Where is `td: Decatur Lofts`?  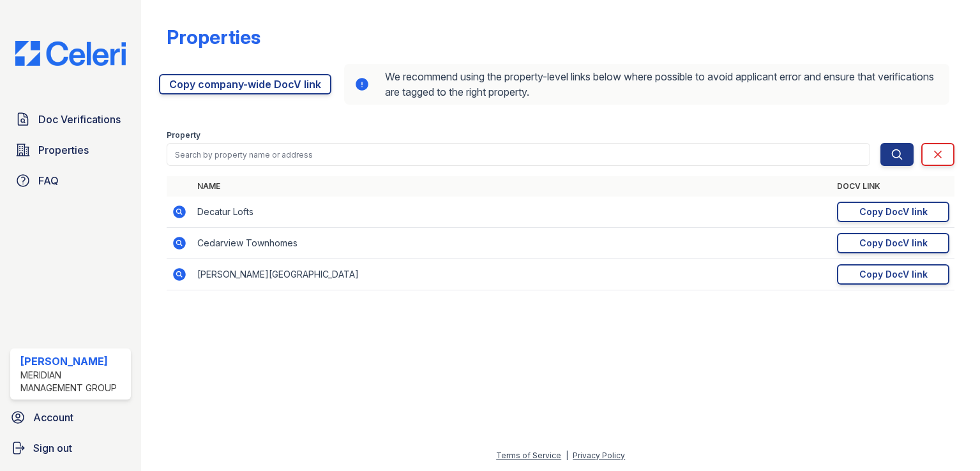
td: Decatur Lofts is located at coordinates (512, 212).